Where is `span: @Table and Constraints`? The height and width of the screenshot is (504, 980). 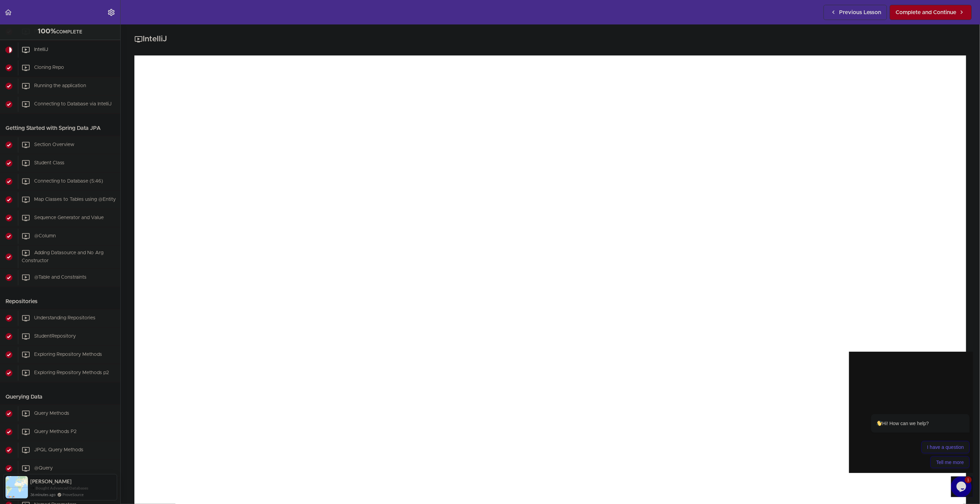 span: @Table and Constraints is located at coordinates (60, 278).